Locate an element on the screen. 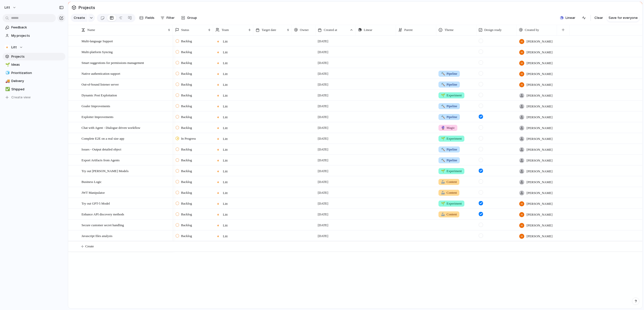  a: Projects is located at coordinates (34, 57).